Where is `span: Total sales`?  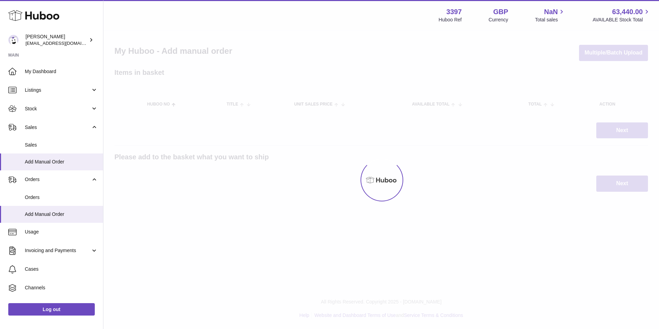
span: Total sales is located at coordinates (550, 20).